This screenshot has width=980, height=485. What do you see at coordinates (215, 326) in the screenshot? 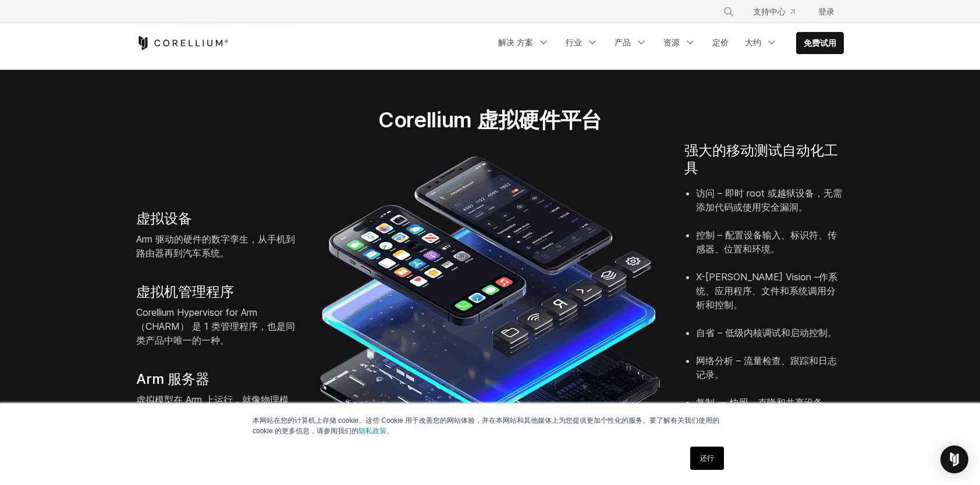
I see `p: Corellium Hypervisor for Arm （CHARM） 是 1 类管理程序，也是同类产品中唯一的一种。` at bounding box center [215, 326].